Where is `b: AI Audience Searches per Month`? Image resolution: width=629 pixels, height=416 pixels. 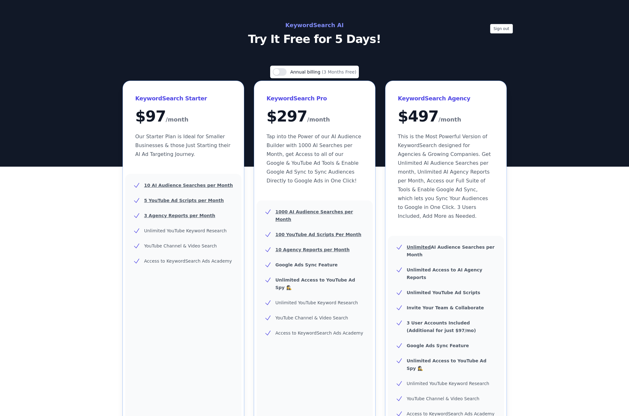
b: AI Audience Searches per Month is located at coordinates (451, 251).